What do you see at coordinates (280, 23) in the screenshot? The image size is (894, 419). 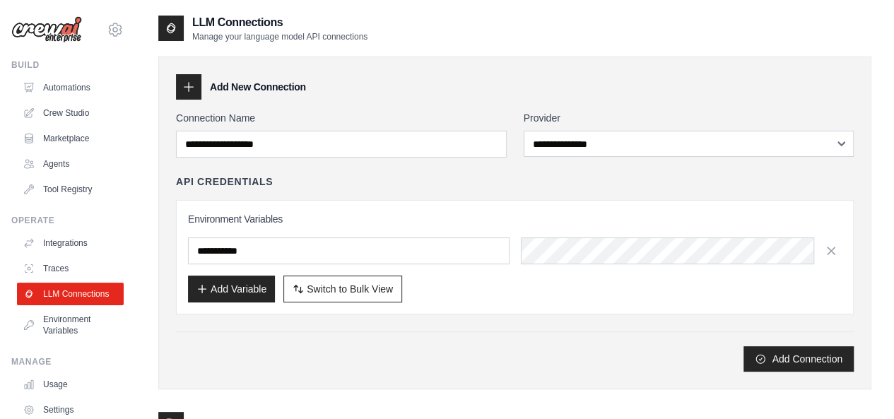 I see `h2: LLM Connections` at bounding box center [280, 23].